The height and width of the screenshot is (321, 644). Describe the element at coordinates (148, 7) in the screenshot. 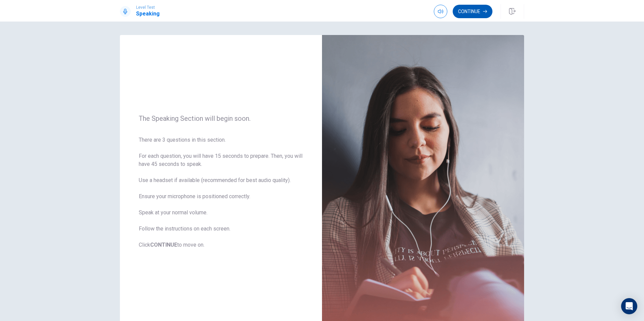

I see `span: Level Test` at that location.